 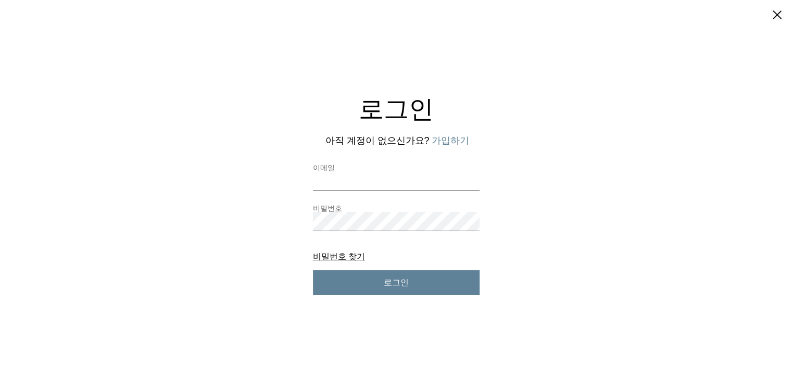 I want to click on label: 비밀번호, so click(x=396, y=208).